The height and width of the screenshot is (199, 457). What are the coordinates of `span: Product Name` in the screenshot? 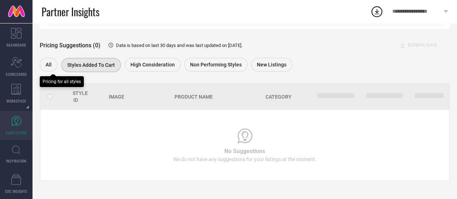 It's located at (193, 97).